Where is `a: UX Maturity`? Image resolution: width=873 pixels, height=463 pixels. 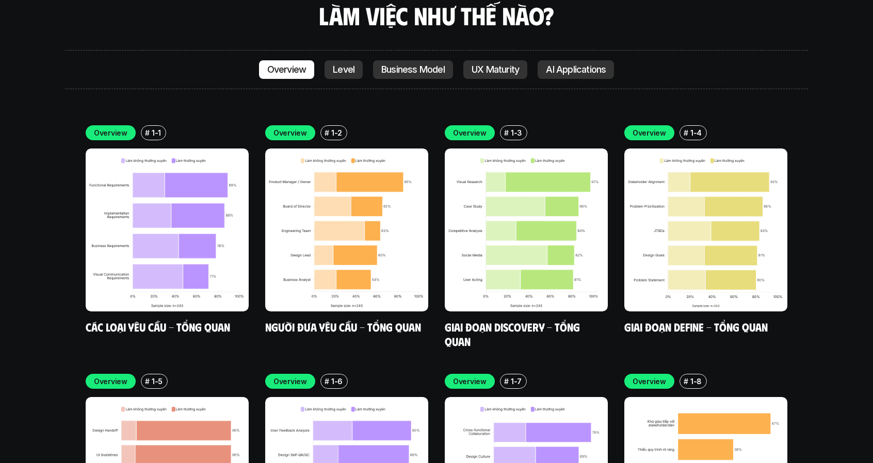
a: UX Maturity is located at coordinates (495, 70).